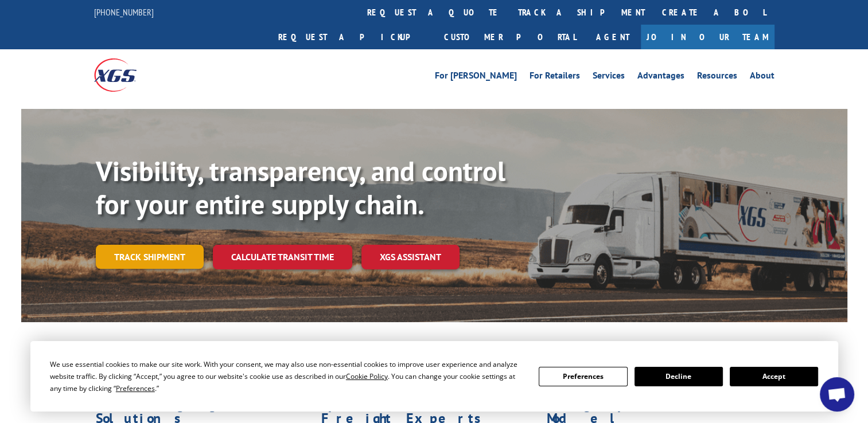 The width and height of the screenshot is (868, 423). What do you see at coordinates (608, 77) in the screenshot?
I see `a: Services` at bounding box center [608, 77].